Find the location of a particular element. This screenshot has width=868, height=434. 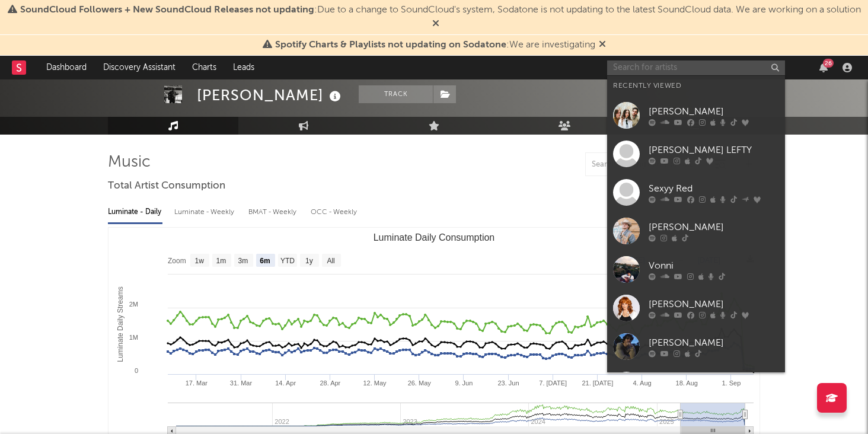

text: 18. Aug is located at coordinates (687, 383).